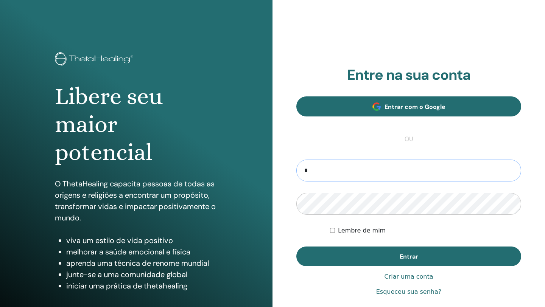 The image size is (545, 307). I want to click on font: O ThetaHealing capacita pessoas de todas as origens e religiões a encontrar um propósito, transfo..., so click(135, 201).